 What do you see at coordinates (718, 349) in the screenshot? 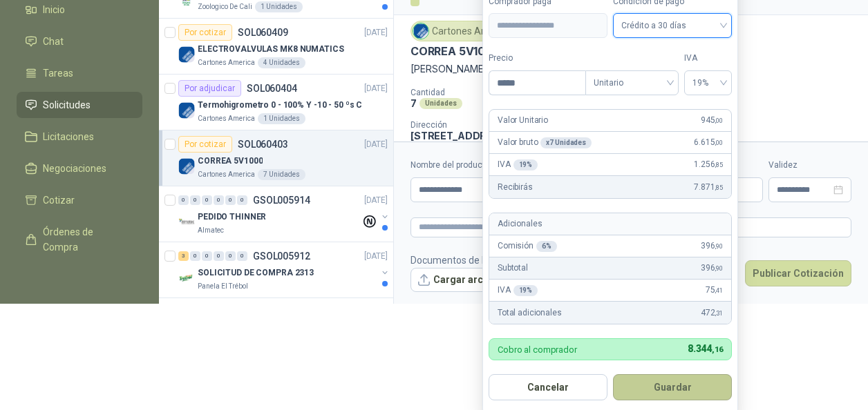
I see `span: ,16` at bounding box center [718, 349].